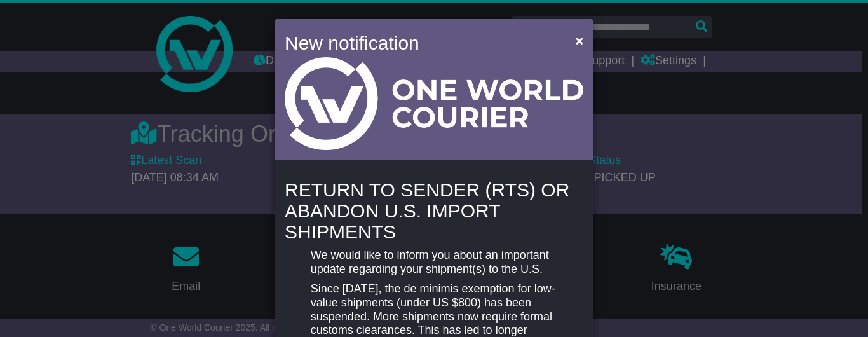 This screenshot has height=337, width=868. I want to click on h4: New notification, so click(421, 43).